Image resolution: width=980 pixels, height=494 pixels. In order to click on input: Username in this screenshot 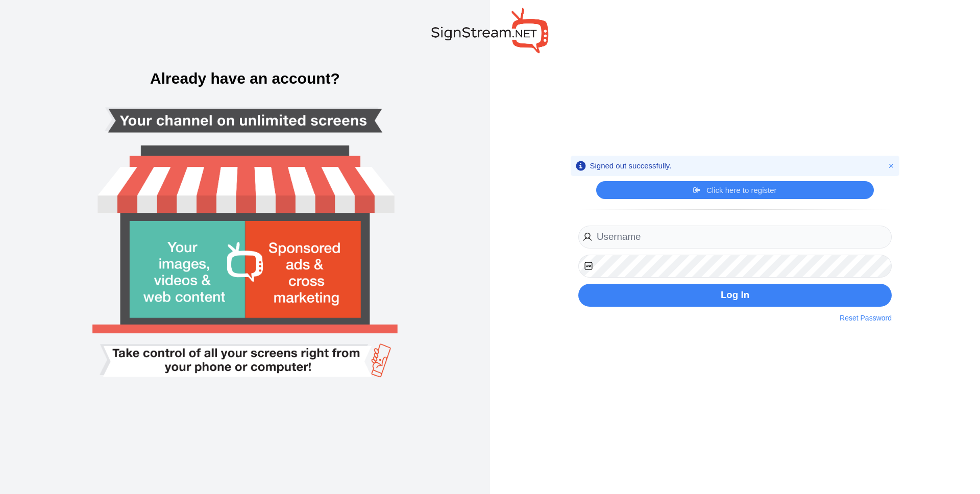, I will do `click(735, 237)`.